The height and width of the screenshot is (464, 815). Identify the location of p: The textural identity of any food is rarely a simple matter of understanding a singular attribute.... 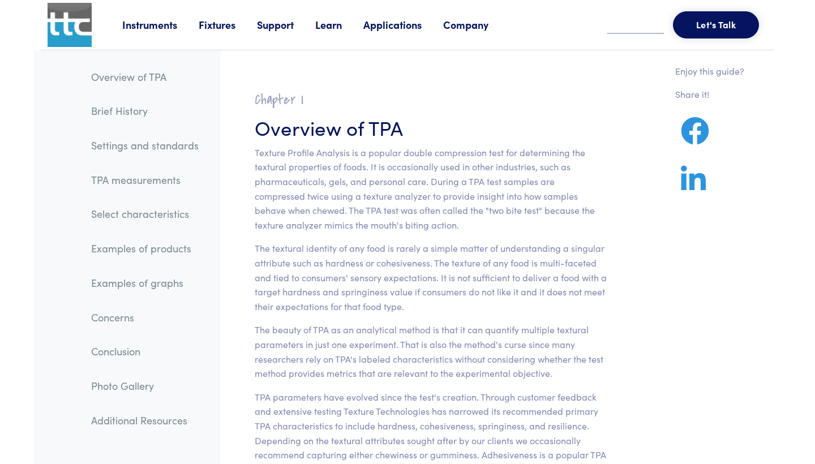
(431, 277).